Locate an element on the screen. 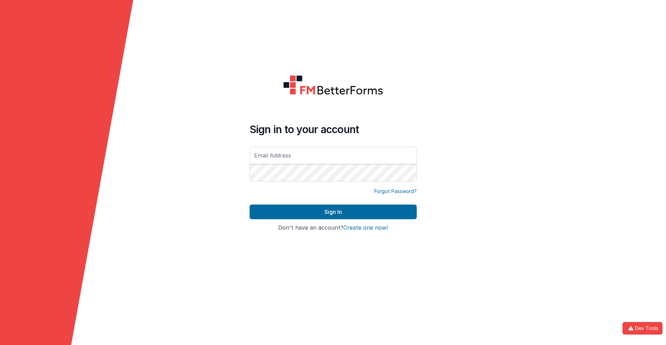  button: Sign In is located at coordinates (333, 212).